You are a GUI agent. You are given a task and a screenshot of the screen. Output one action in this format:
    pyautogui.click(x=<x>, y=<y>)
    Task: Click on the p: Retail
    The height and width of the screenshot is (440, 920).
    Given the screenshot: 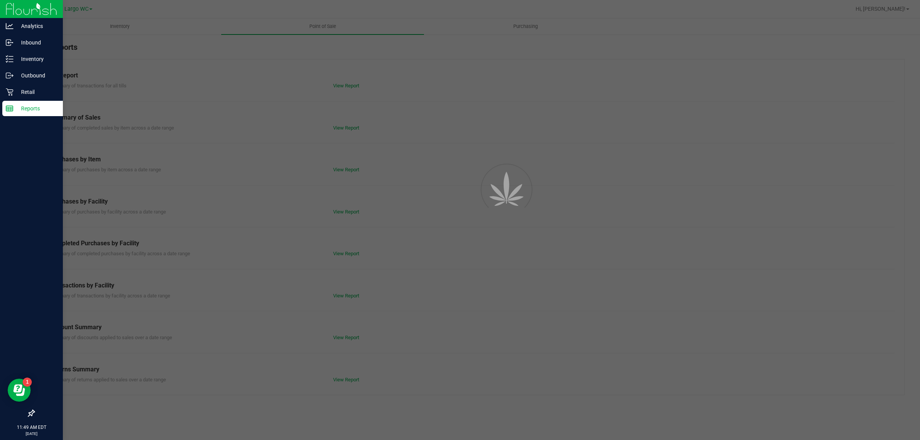 What is the action you would take?
    pyautogui.click(x=36, y=92)
    